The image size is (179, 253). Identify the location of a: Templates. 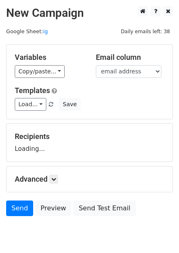
(32, 90).